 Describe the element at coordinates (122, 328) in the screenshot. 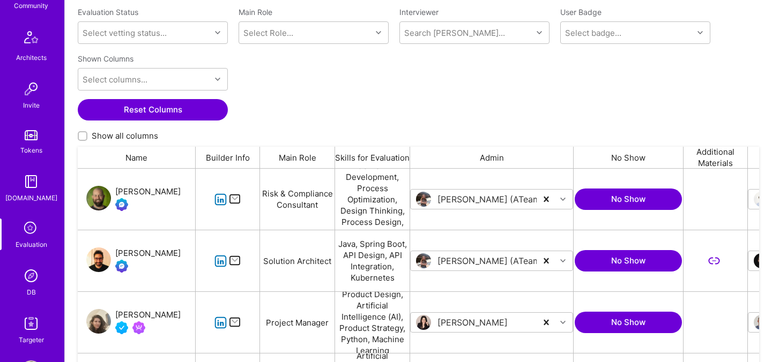

I see `img: Vetted A.Teamer` at that location.